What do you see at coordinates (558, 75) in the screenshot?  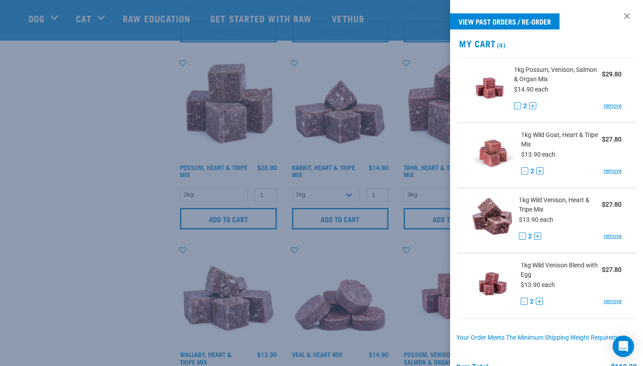 I see `span: 1kg Possum, Venison, Salmon & Organ Mix` at bounding box center [558, 75].